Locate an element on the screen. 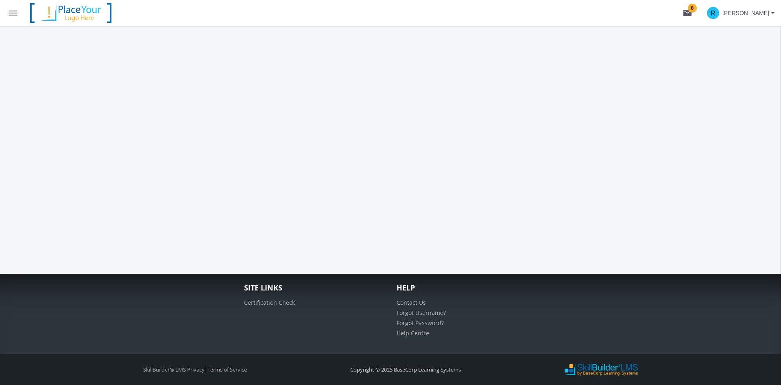 The image size is (781, 385). img: SkillBuilder LMS Logo is located at coordinates (602, 369).